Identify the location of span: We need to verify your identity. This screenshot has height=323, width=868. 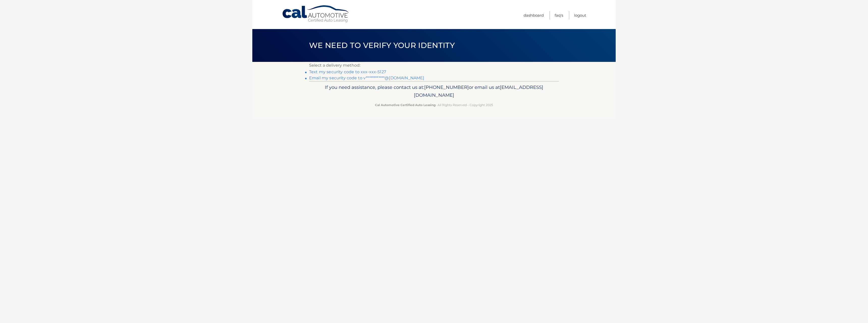
(382, 45).